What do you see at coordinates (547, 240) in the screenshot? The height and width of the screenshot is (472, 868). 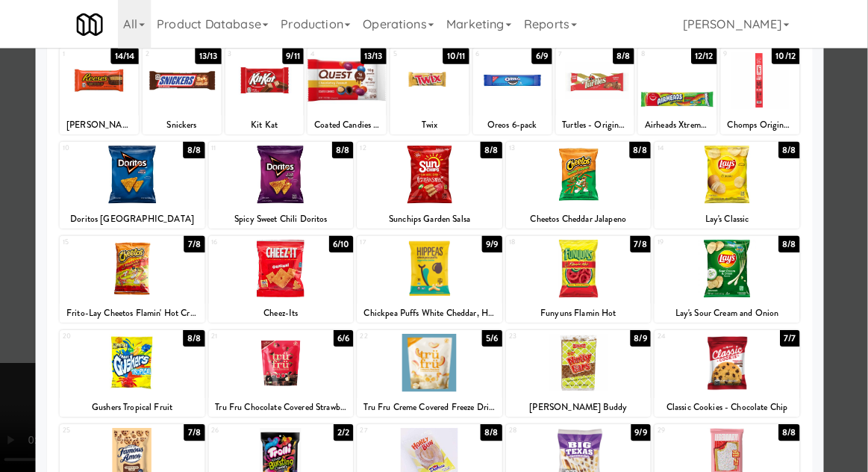 I see `div: 18` at bounding box center [547, 240].